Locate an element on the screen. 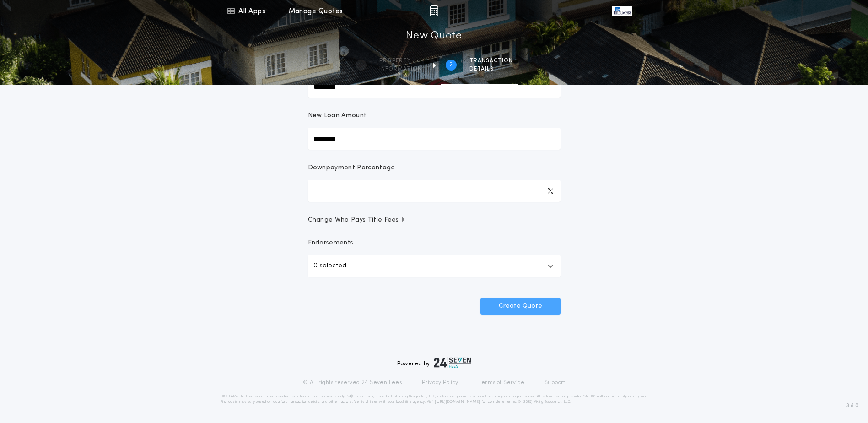 The height and width of the screenshot is (423, 868). p: Downpayment Percentage is located at coordinates (351, 168).